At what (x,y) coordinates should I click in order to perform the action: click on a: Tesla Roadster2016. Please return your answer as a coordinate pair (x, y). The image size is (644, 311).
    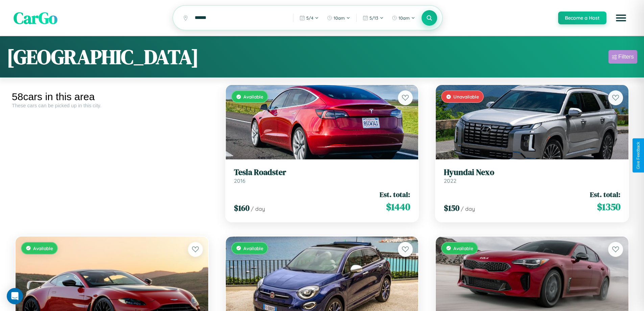
    Looking at the image, I should click on (322, 176).